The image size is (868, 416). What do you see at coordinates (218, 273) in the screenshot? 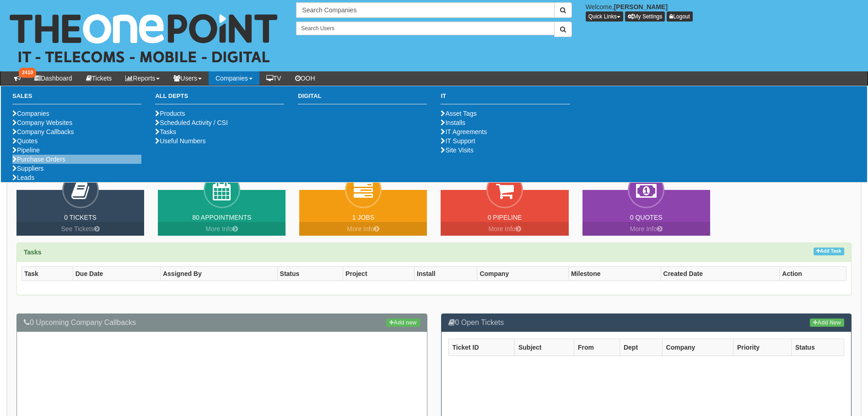
I see `th: Assigned By` at bounding box center [218, 273].